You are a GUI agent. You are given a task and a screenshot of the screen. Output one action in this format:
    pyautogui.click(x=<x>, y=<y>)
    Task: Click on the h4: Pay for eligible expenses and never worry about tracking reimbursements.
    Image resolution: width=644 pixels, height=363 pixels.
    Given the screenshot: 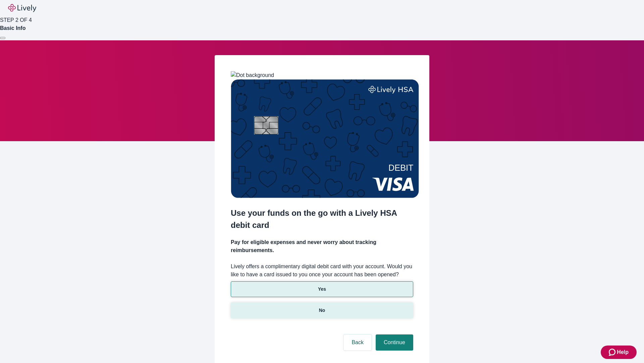 What is the action you would take?
    pyautogui.click(x=322, y=246)
    